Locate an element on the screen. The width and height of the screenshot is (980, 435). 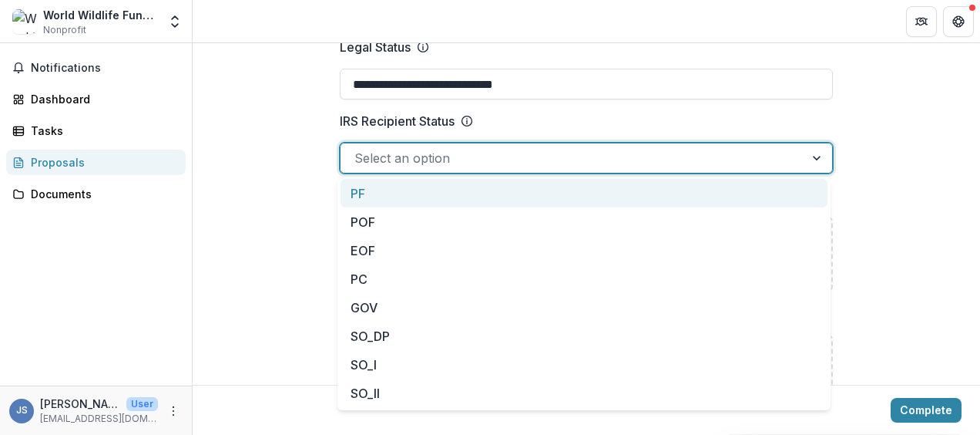
a: Proposals is located at coordinates (95, 162).